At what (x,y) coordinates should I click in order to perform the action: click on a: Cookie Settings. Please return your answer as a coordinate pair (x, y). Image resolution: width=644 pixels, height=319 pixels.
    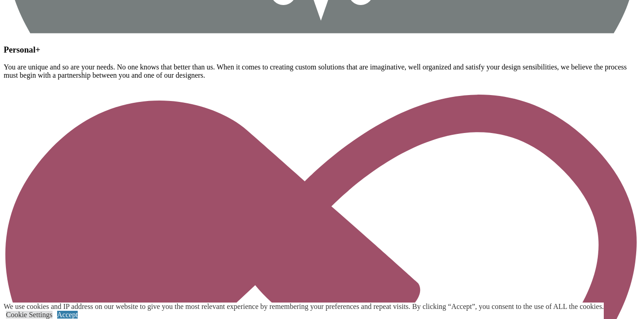
    Looking at the image, I should click on (29, 314).